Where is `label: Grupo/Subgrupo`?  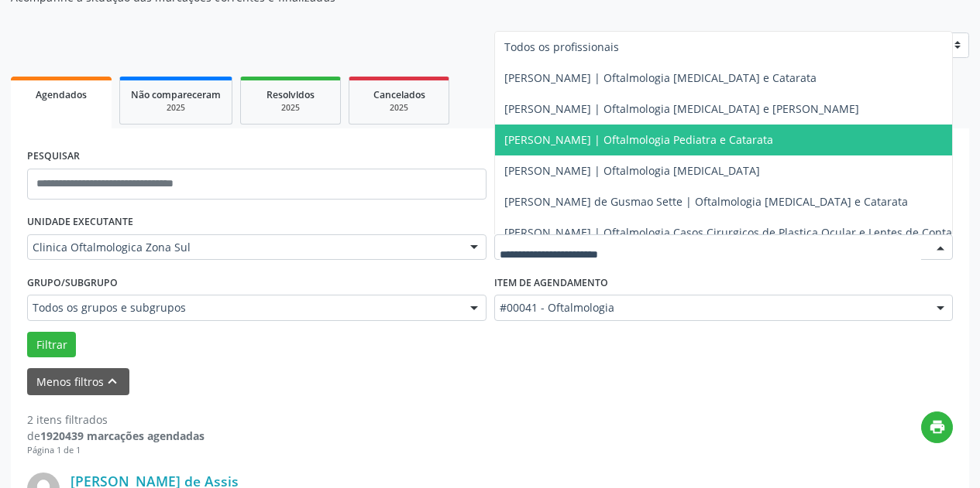 label: Grupo/Subgrupo is located at coordinates (72, 283).